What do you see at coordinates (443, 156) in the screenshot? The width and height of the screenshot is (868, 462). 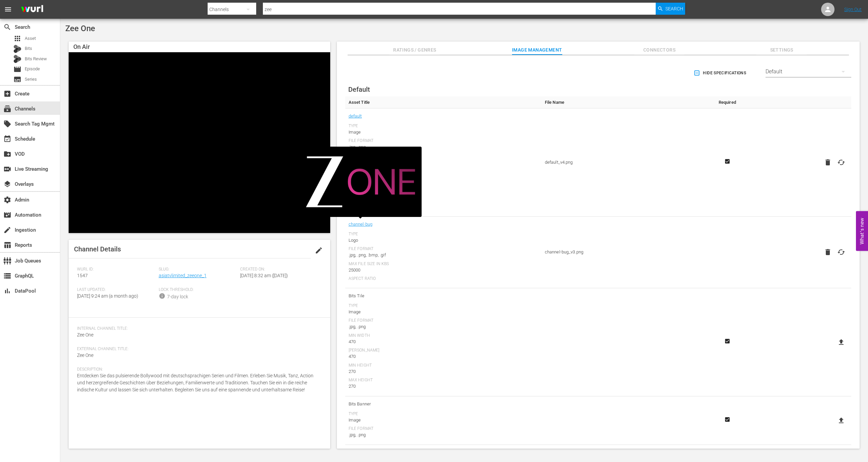 I see `div: Dimensions` at bounding box center [443, 156].